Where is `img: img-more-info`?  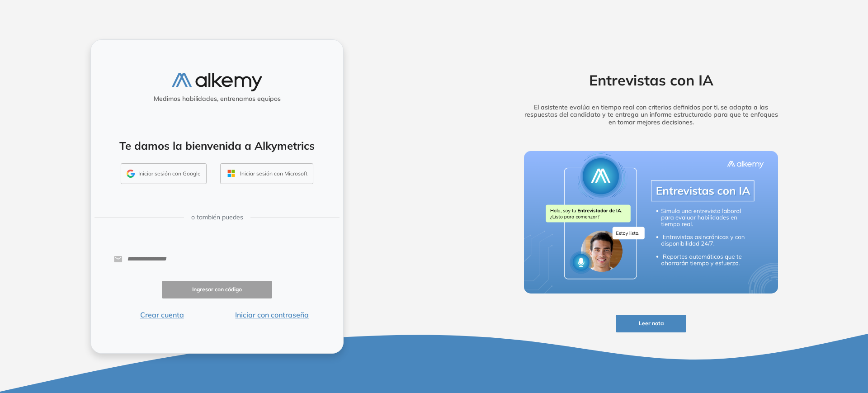
img: img-more-info is located at coordinates (651, 222).